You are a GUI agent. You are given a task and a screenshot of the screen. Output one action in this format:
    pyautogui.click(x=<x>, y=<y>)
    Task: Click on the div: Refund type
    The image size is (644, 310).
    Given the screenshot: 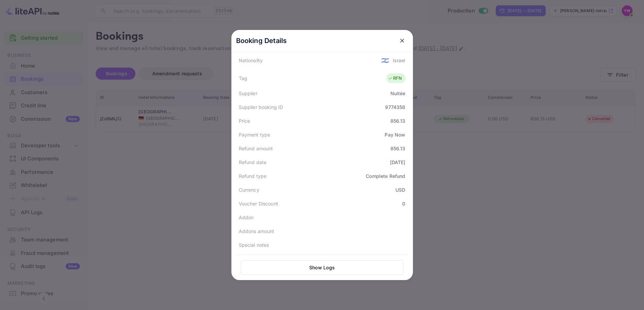 What is the action you would take?
    pyautogui.click(x=253, y=176)
    